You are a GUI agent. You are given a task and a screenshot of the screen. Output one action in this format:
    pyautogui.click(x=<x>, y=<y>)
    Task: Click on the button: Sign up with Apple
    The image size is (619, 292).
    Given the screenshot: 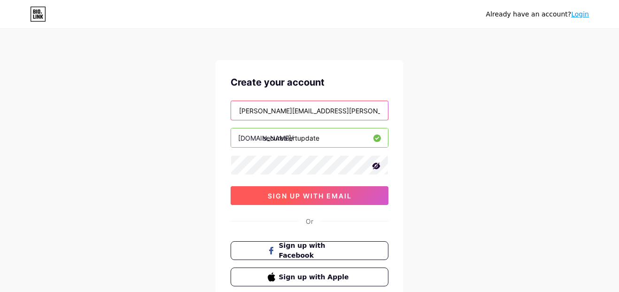 What is the action you would take?
    pyautogui.click(x=310, y=277)
    